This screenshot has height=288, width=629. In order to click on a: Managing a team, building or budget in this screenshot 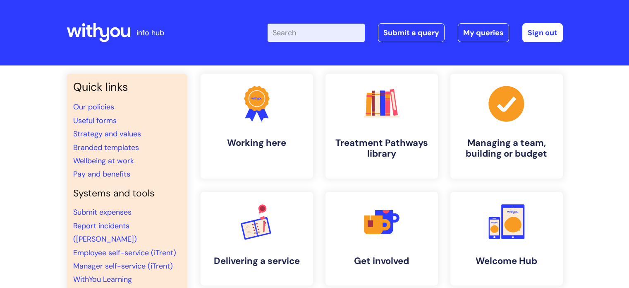, I will do `click(507, 126)`.